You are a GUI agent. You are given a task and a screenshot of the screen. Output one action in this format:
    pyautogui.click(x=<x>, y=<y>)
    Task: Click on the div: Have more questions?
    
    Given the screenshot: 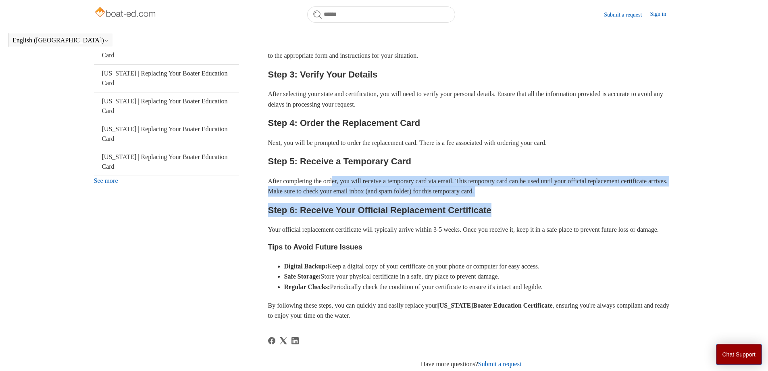 What is the action you would take?
    pyautogui.click(x=471, y=364)
    